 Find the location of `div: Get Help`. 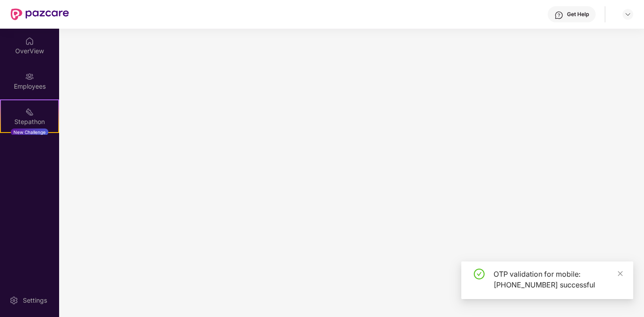

div: Get Help is located at coordinates (577, 14).